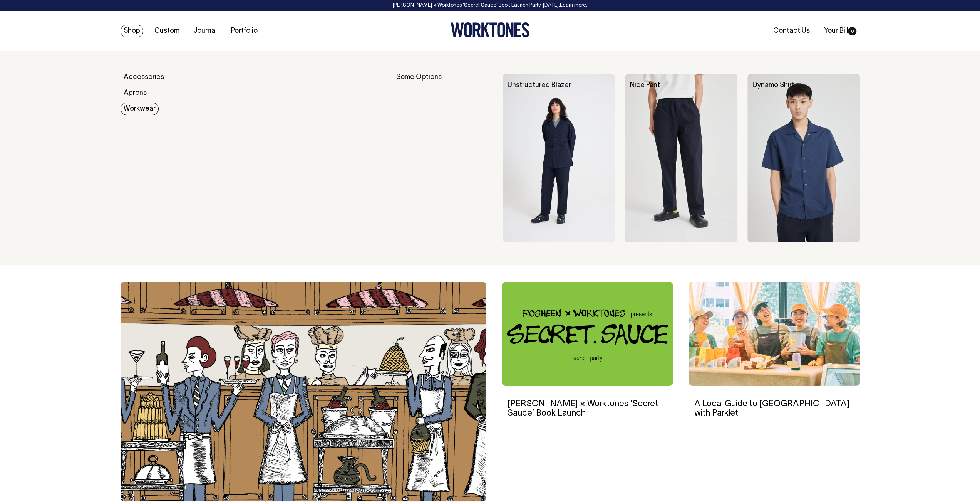 The image size is (980, 503). Describe the element at coordinates (139, 109) in the screenshot. I see `a: Workwear` at that location.